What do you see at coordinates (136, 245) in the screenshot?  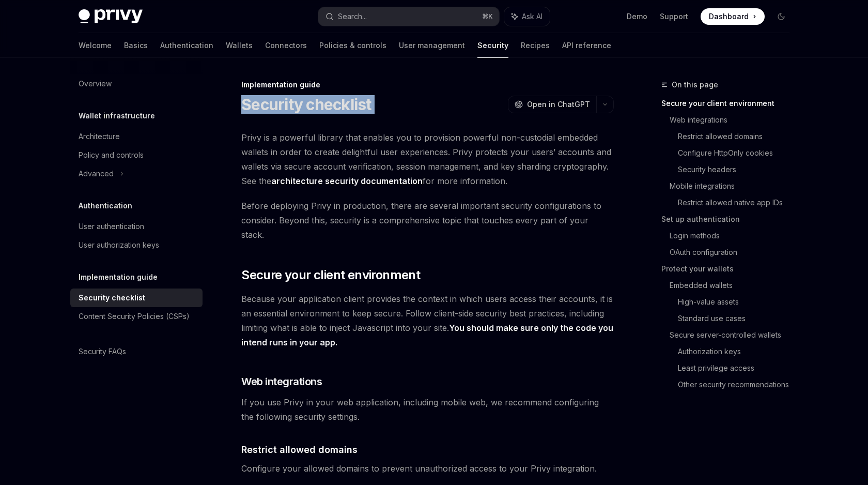 I see `a: User authorization keys` at bounding box center [136, 245].